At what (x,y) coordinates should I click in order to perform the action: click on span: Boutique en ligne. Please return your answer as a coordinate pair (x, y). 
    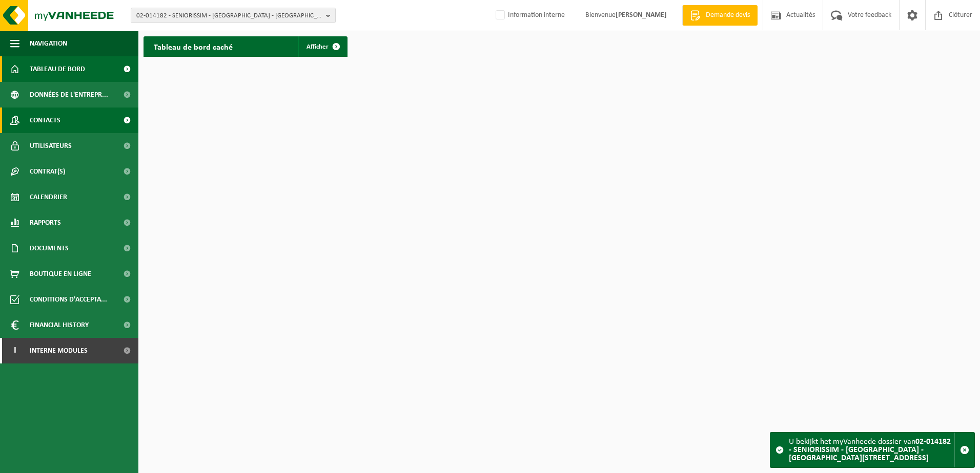
    Looking at the image, I should click on (61, 274).